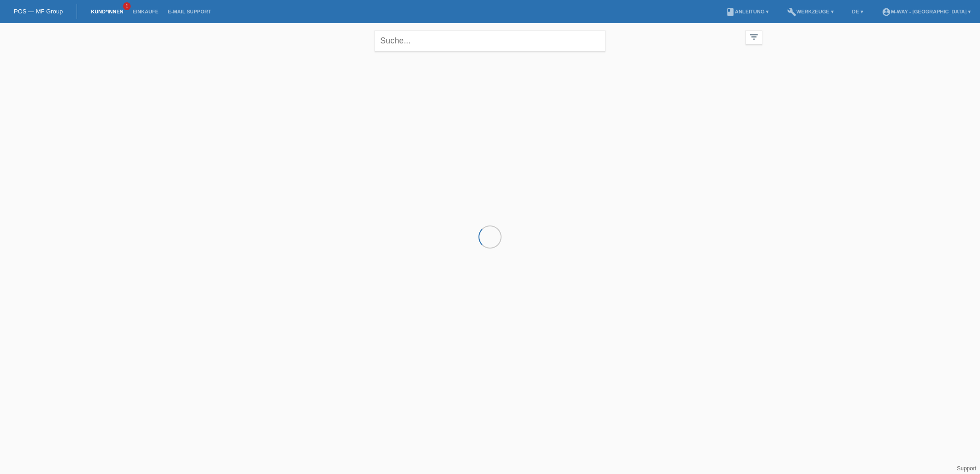 This screenshot has height=474, width=980. Describe the element at coordinates (810, 12) in the screenshot. I see `a: buildWerkzeuge ▾` at that location.